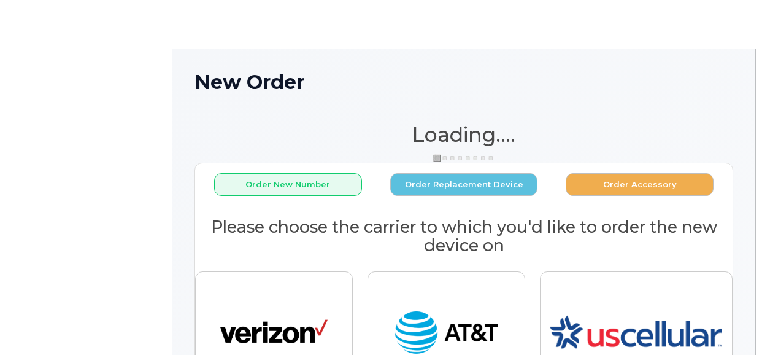 The image size is (762, 355). I want to click on h1: Loading...., so click(464, 134).